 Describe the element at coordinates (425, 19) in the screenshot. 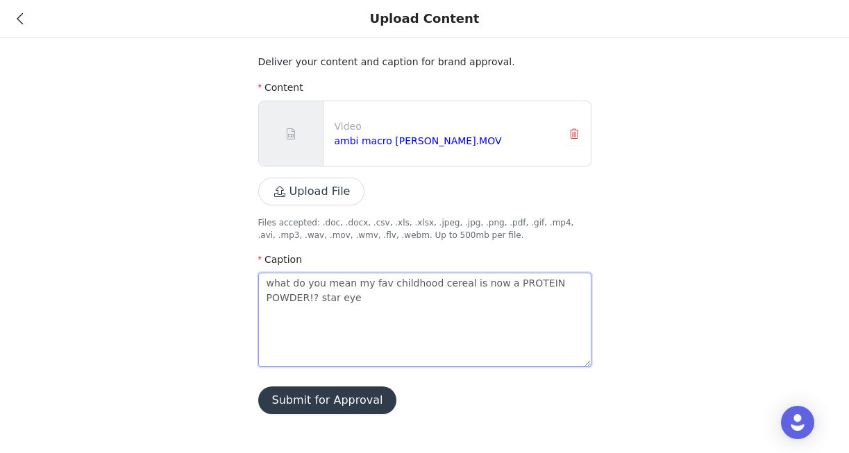

I see `div: Upload Content` at that location.